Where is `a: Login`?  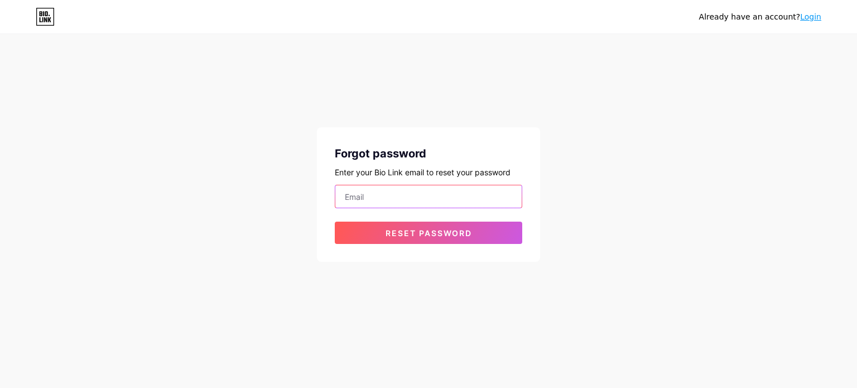 a: Login is located at coordinates (810, 17).